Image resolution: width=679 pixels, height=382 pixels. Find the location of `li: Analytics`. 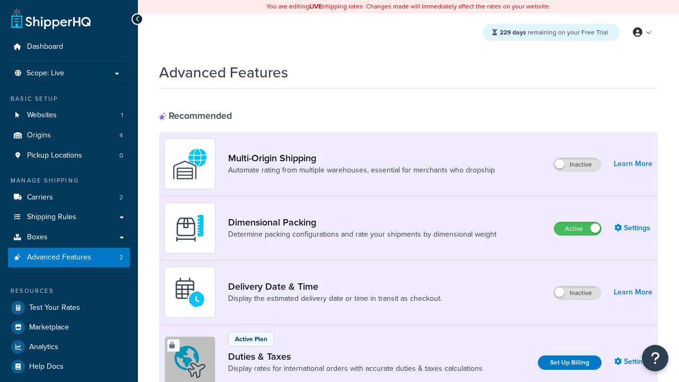

li: Analytics is located at coordinates (69, 347).